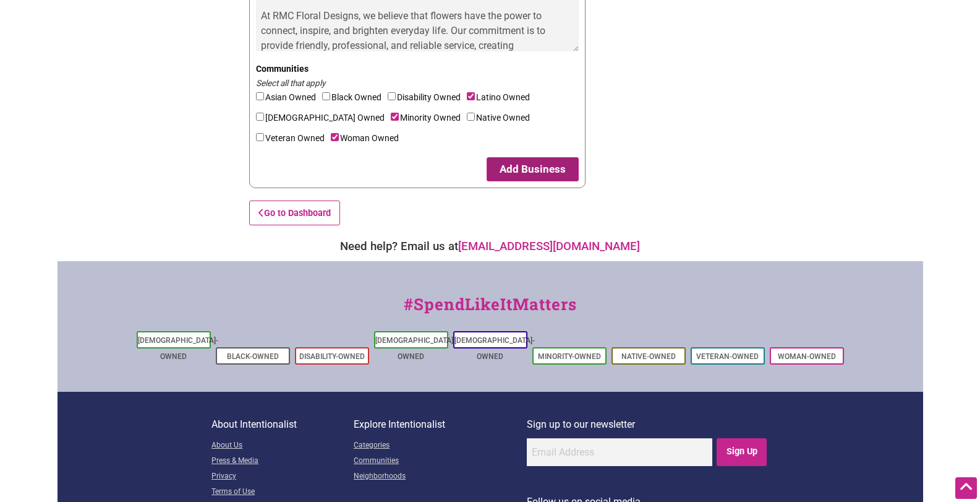 The height and width of the screenshot is (502, 980). I want to click on input: Sign Up, so click(741, 452).